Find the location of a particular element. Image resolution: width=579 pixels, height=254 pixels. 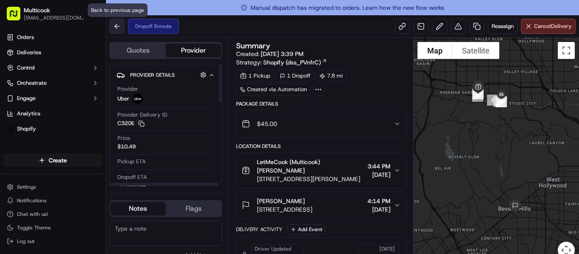

span: Manual dispatch has migrated to orders. Learn how the new flow works is located at coordinates (343, 8).